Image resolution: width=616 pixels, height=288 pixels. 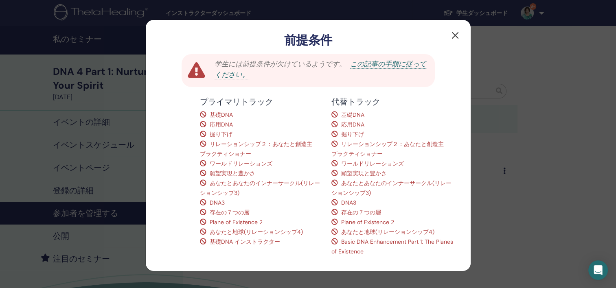 What do you see at coordinates (245, 242) in the screenshot?
I see `span: 基礎DNA インストラクター` at bounding box center [245, 242].